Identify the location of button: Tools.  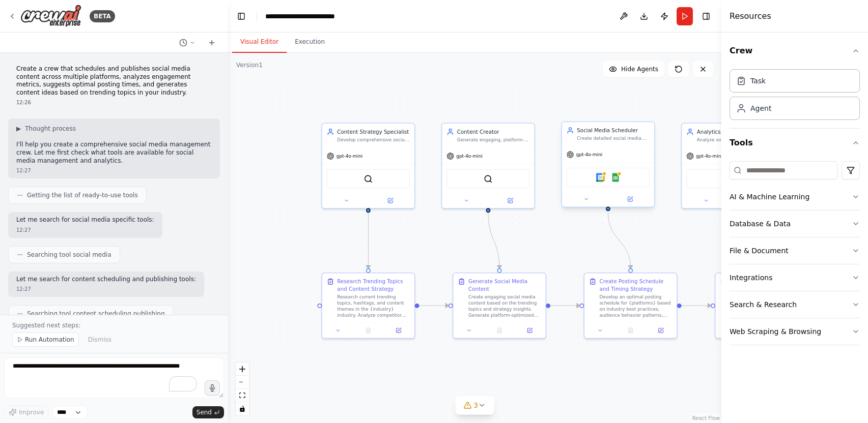
(795, 143).